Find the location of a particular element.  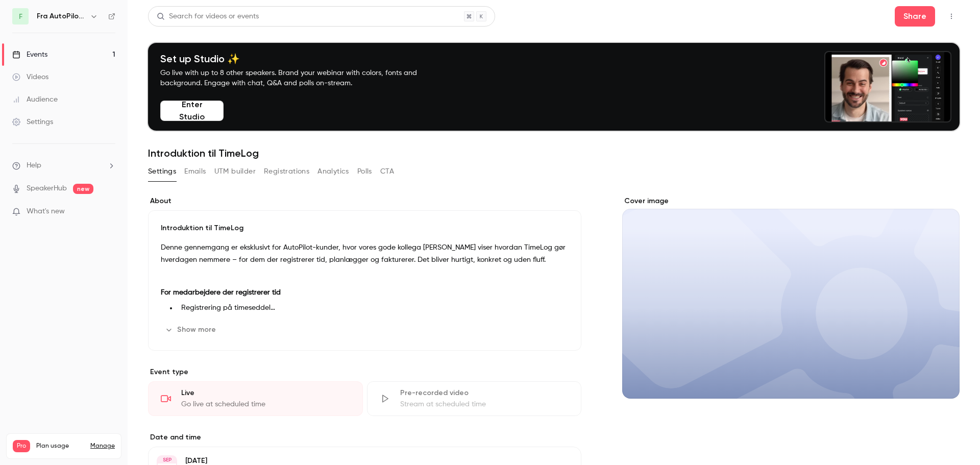

button: Show more is located at coordinates (192, 329).